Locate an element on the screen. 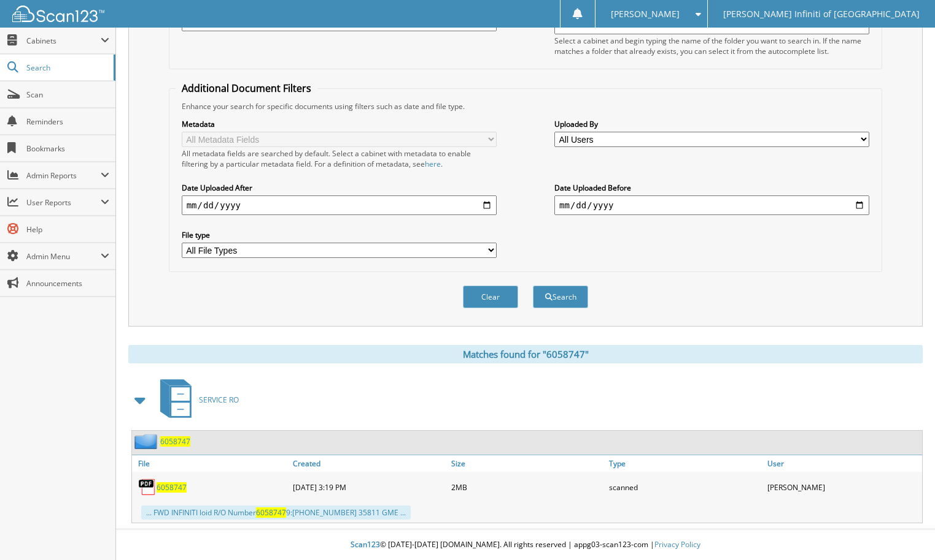 This screenshot has height=560, width=935. span: Cabinets is located at coordinates (63, 41).